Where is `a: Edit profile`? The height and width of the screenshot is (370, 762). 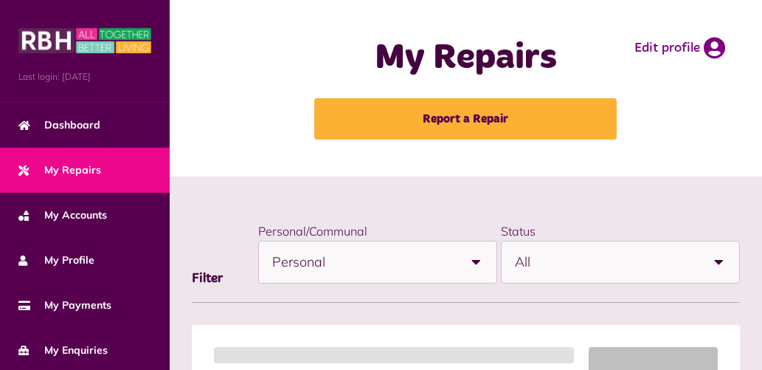
a: Edit profile is located at coordinates (679, 48).